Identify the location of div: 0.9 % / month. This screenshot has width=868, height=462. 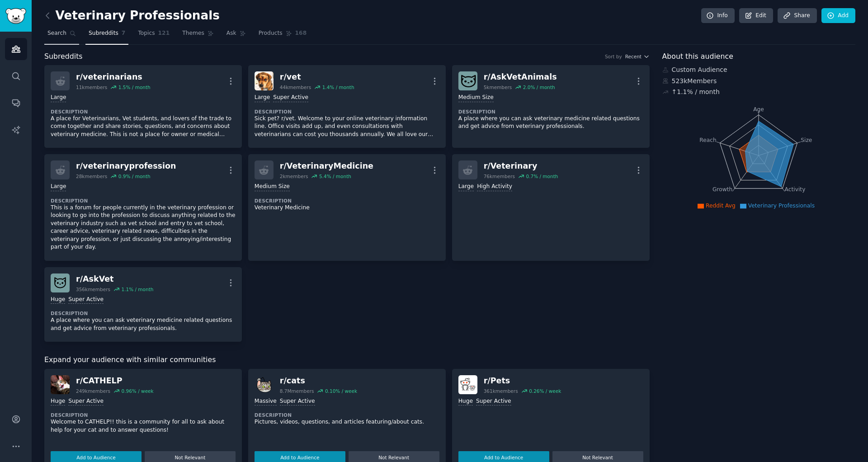
(134, 177).